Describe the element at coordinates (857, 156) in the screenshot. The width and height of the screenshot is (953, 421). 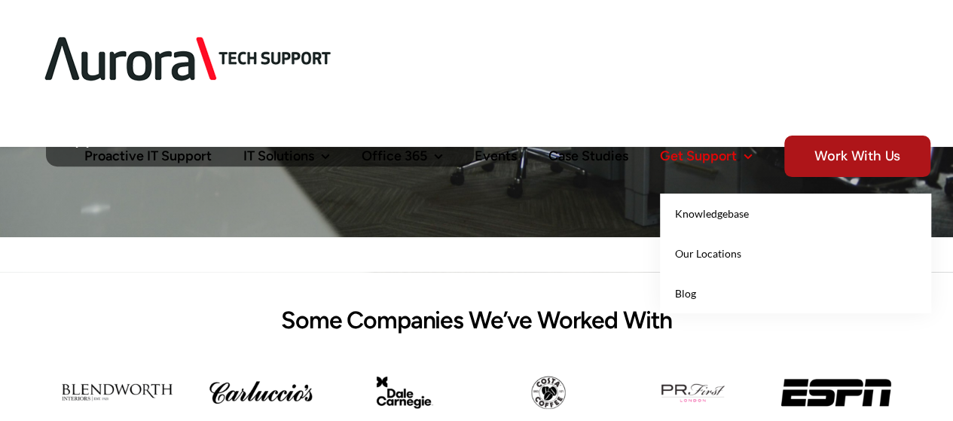
I see `span: Work With Us` at that location.